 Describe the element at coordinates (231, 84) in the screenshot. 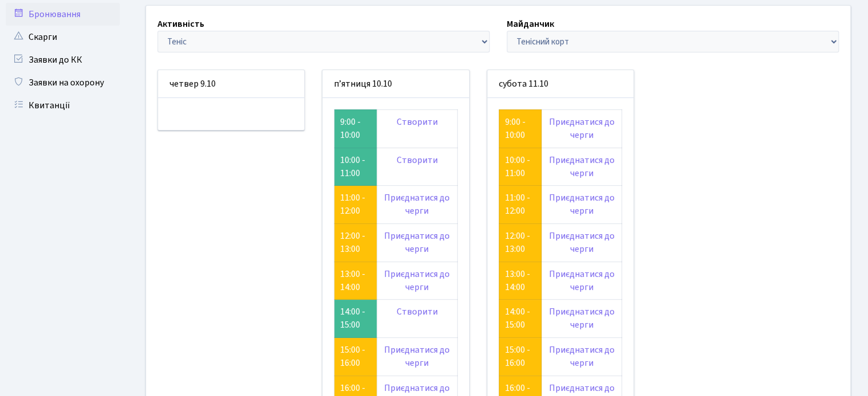

I see `div: четвер 9.10` at that location.